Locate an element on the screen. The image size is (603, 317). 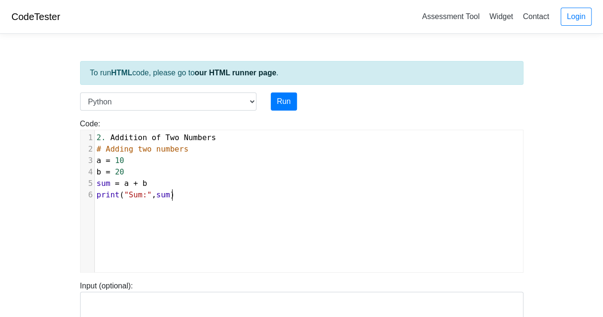
a: Widget is located at coordinates (501, 16).